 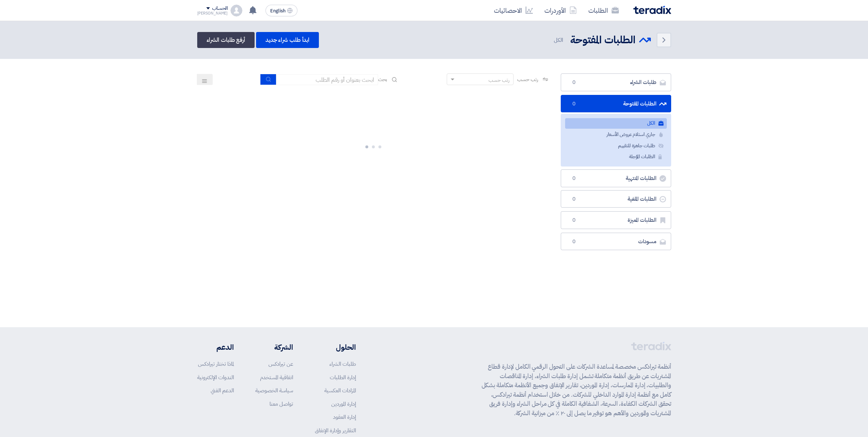 I want to click on a: أرفع طلبات الشراء, so click(x=226, y=40).